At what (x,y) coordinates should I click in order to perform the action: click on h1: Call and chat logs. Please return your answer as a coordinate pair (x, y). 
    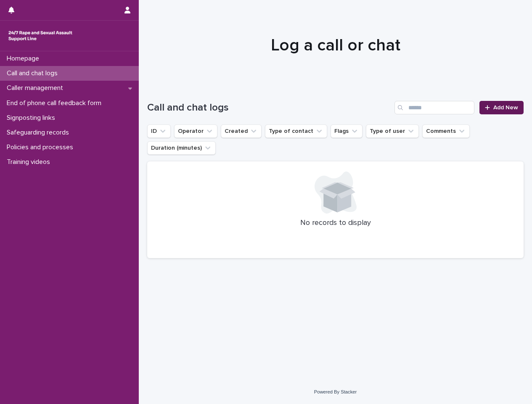
    Looking at the image, I should click on (270, 108).